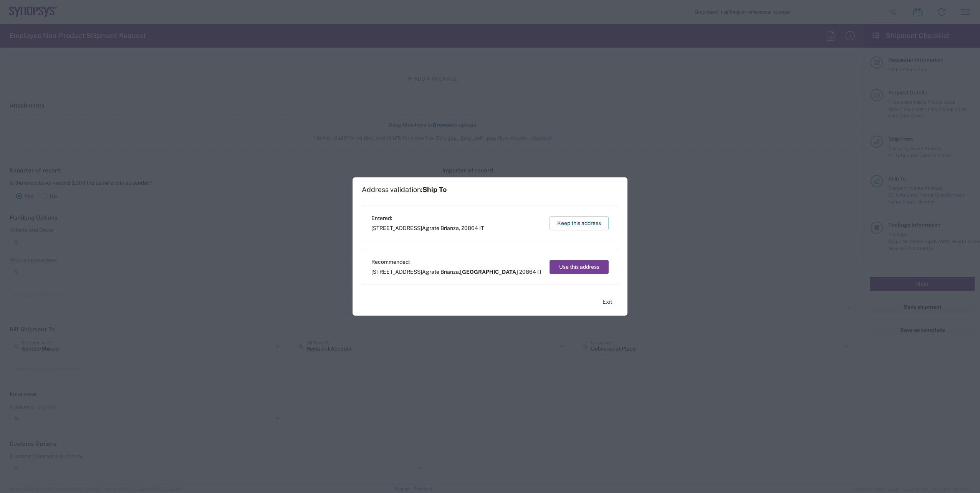 The image size is (980, 493). What do you see at coordinates (457, 262) in the screenshot?
I see `span: Recommended:` at bounding box center [457, 262].